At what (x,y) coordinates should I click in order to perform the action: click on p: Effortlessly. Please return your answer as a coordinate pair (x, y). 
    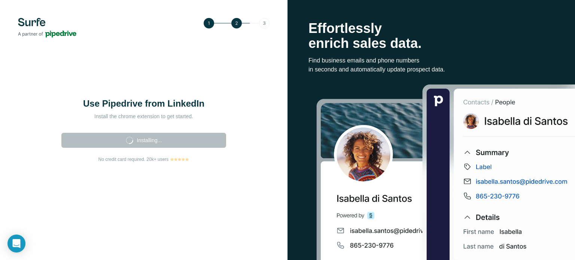
    Looking at the image, I should click on (431, 28).